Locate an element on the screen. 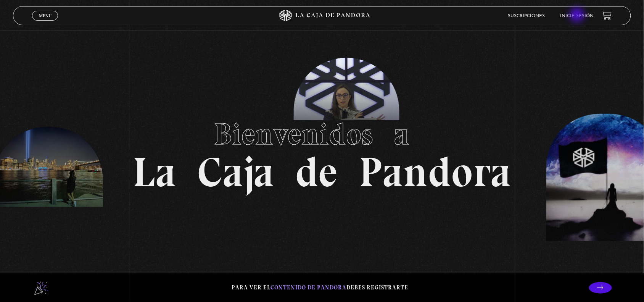  a: View your shopping cart is located at coordinates (606, 15).